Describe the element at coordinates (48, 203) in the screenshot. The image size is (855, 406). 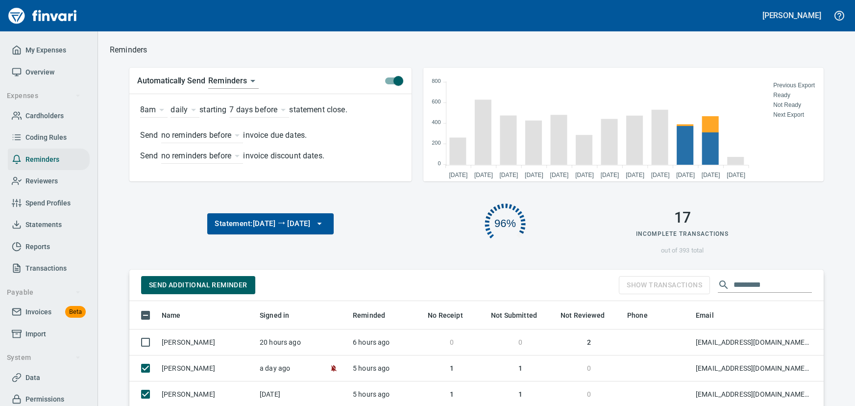
I see `span: Spend Profiles` at that location.